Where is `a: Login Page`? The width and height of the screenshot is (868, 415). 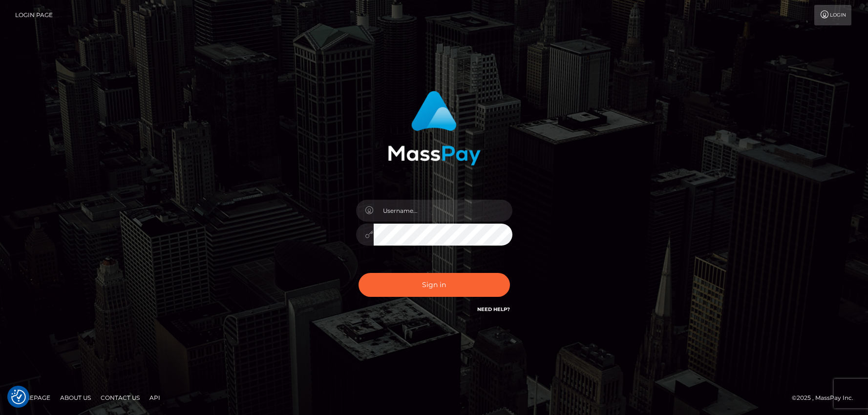 a: Login Page is located at coordinates (33, 16).